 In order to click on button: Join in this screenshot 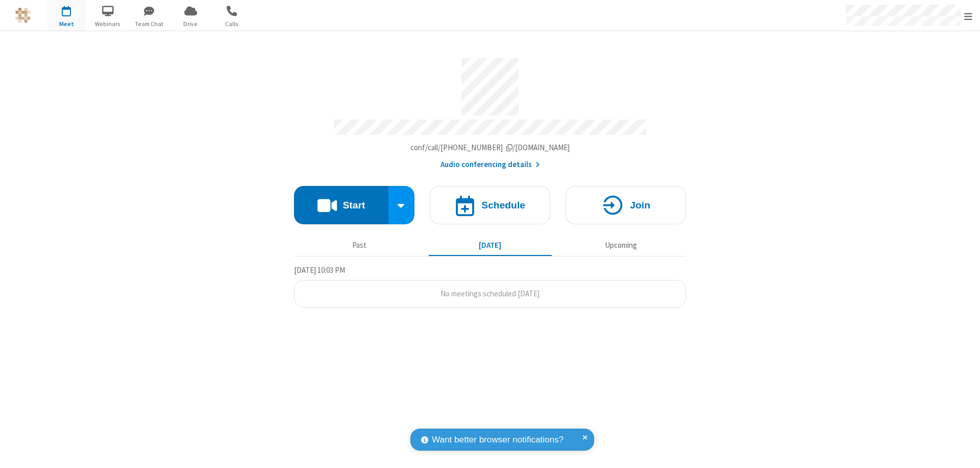, I will do `click(626, 205)`.